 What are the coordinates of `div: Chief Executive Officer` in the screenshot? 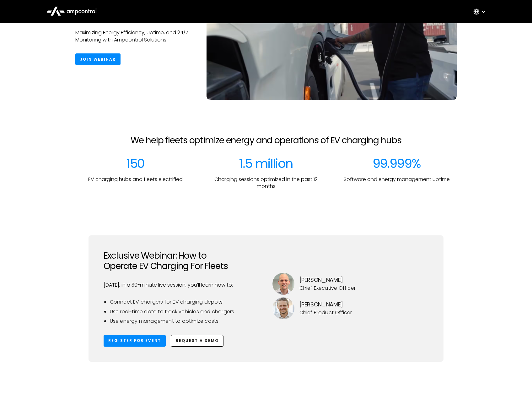 It's located at (328, 288).